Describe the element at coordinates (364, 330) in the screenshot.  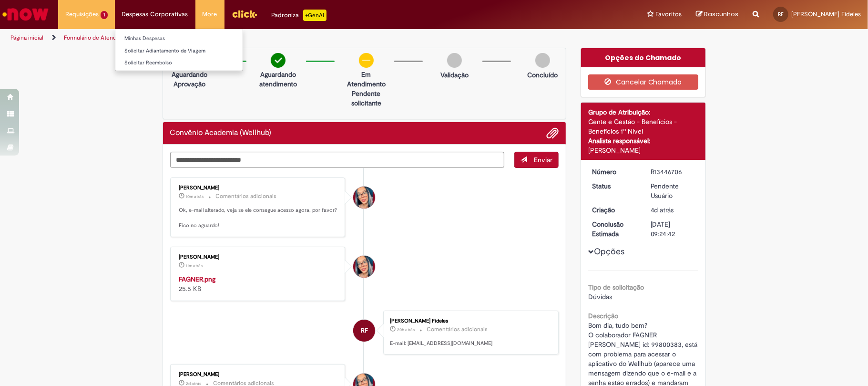
I see `div: Raissa Dos Santos Fideles` at that location.